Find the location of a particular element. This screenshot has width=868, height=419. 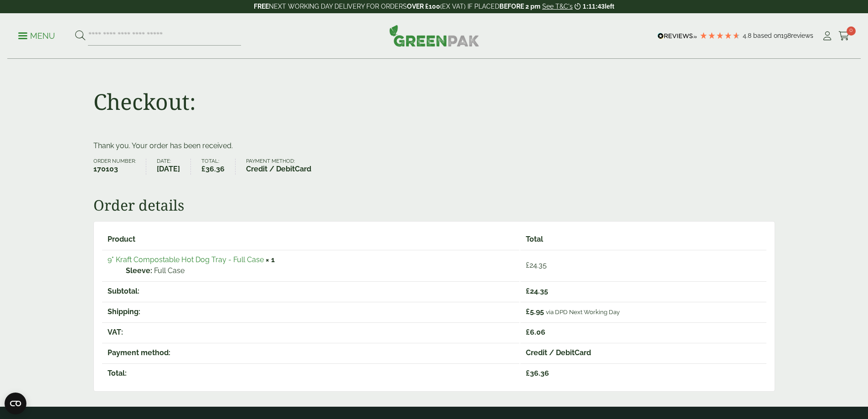

li: Payment method: is located at coordinates (284, 167).